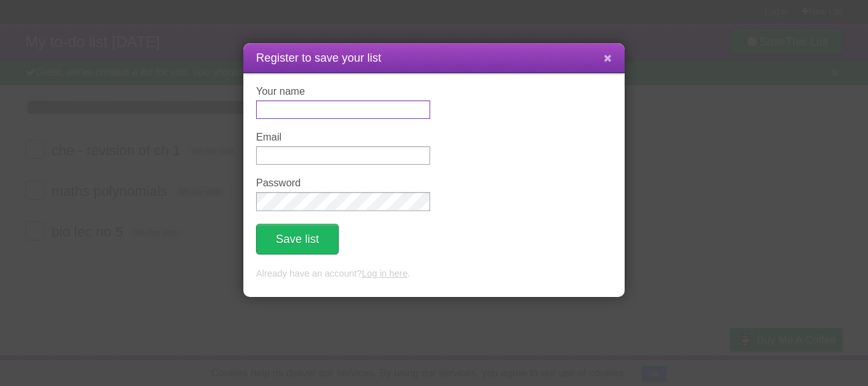  What do you see at coordinates (434, 274) in the screenshot?
I see `p: Already have an account? .` at bounding box center [434, 274].